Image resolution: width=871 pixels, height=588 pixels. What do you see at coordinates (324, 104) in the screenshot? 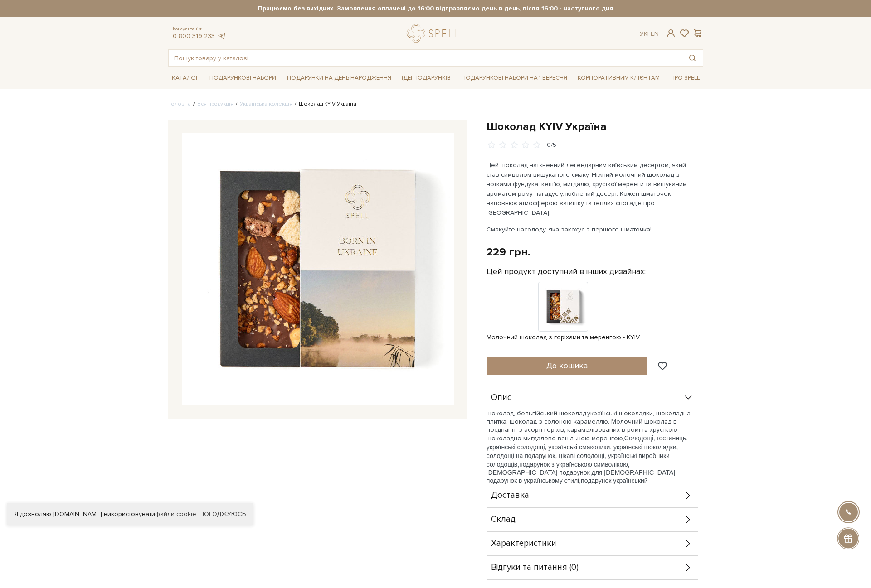
I see `li: Шоколад KYIV Україна` at bounding box center [324, 104].